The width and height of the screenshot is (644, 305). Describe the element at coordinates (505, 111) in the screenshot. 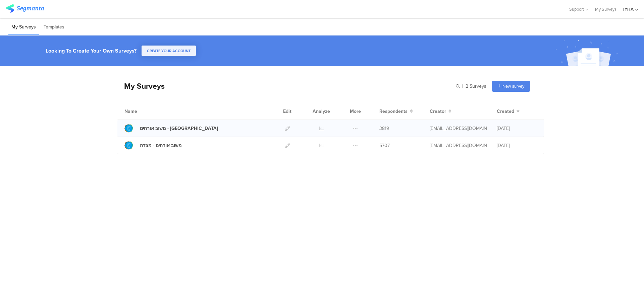

I see `span: Created` at that location.